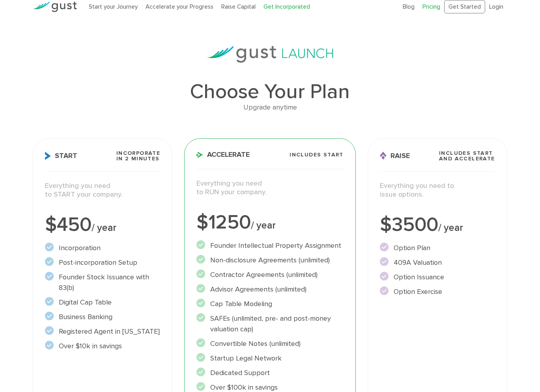 This screenshot has width=540, height=392. What do you see at coordinates (270, 373) in the screenshot?
I see `li: Dedicated Support` at bounding box center [270, 373].